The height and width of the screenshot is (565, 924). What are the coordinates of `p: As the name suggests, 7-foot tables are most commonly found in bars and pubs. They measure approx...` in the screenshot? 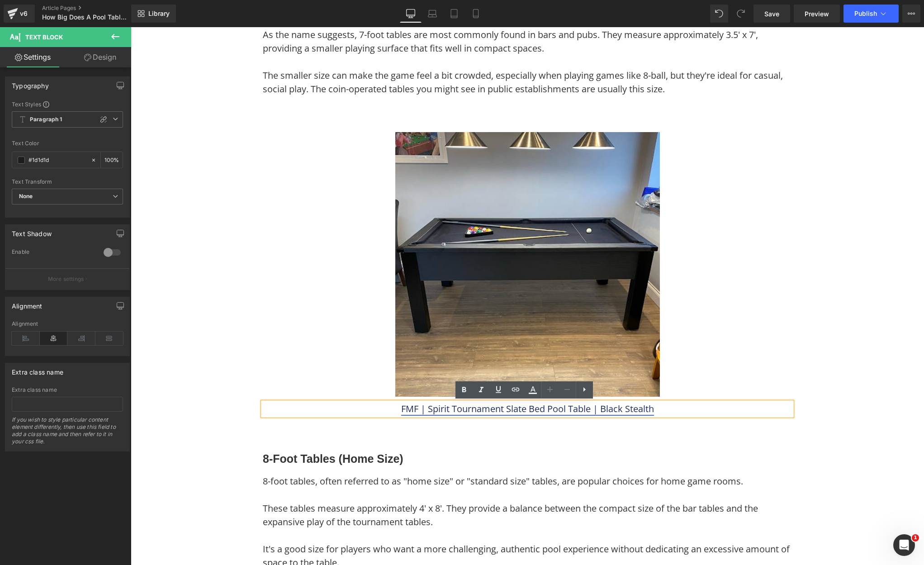 It's located at (397, 14).